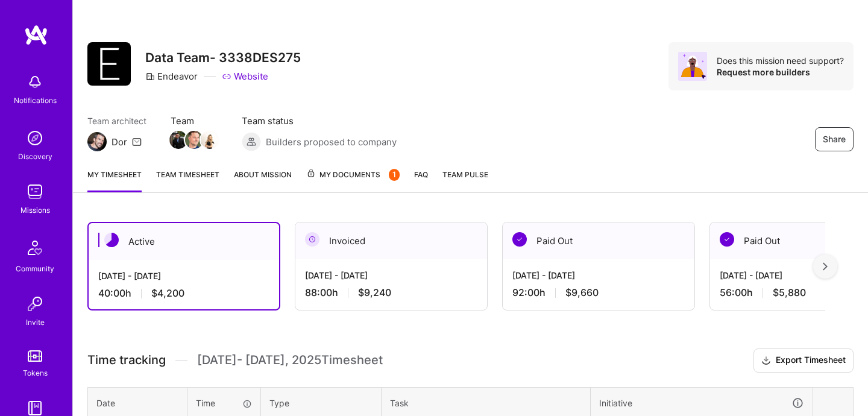 Image resolution: width=868 pixels, height=416 pixels. Describe the element at coordinates (331, 142) in the screenshot. I see `span: Builders proposed to company` at that location.